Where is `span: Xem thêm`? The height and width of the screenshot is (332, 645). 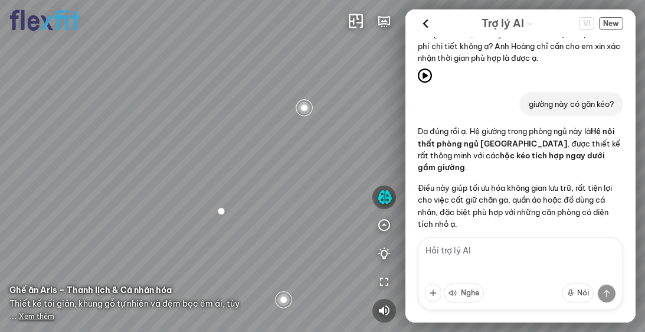 span: Xem thêm is located at coordinates (37, 316).